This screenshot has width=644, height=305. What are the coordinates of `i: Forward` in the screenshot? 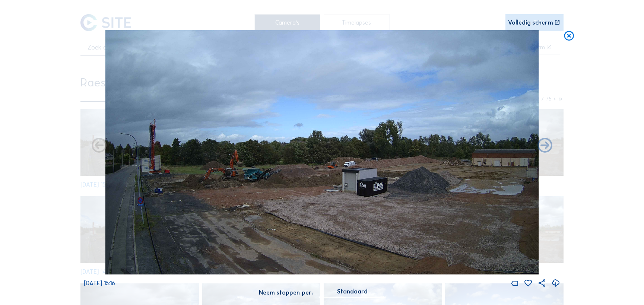 It's located at (99, 146).